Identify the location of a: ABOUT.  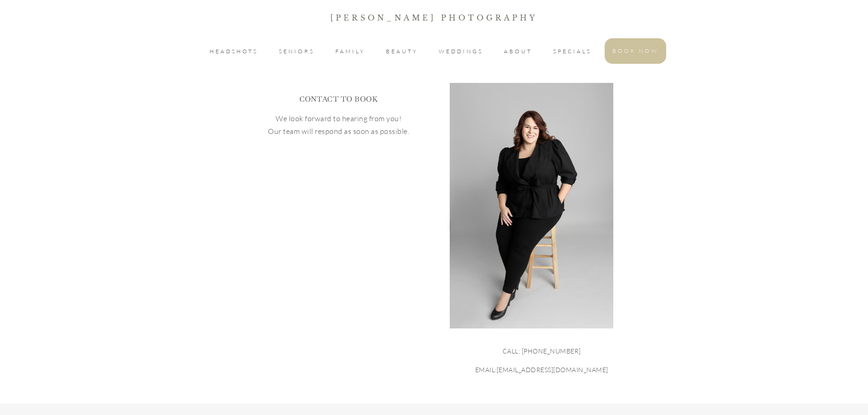
(518, 51).